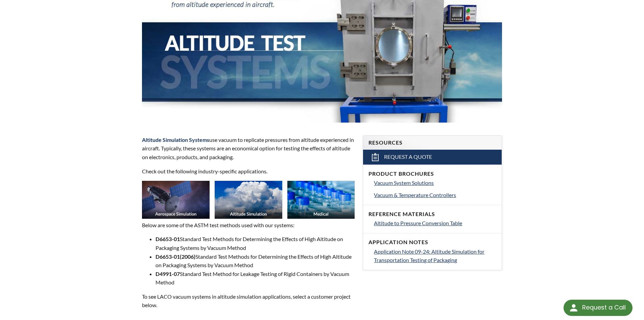 The height and width of the screenshot is (320, 644). Describe the element at coordinates (321, 200) in the screenshot. I see `img: Industry_Medical_Thumb.jpg` at that location.